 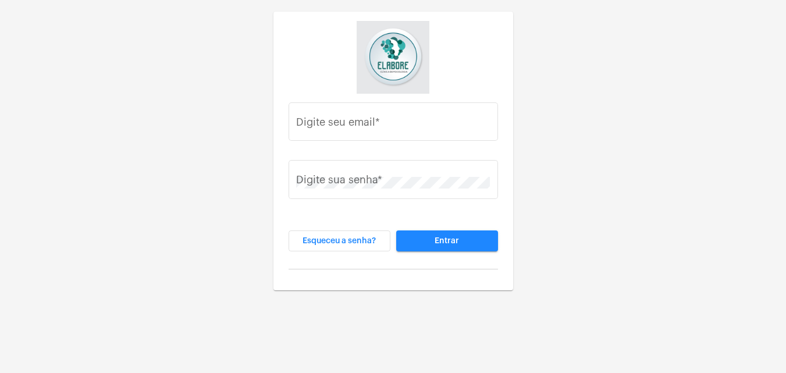 I want to click on img: 4c6856f8-84c7-1050-da6c-cc5081a5dbaf.jpg, so click(x=393, y=57).